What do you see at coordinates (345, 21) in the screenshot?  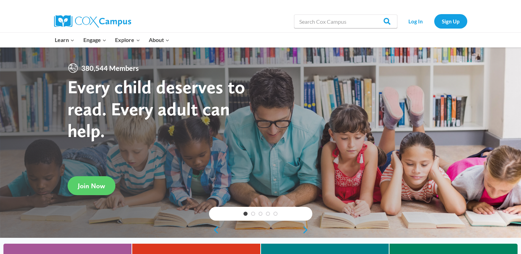 I see `input: Search Cox Campus` at bounding box center [345, 21].